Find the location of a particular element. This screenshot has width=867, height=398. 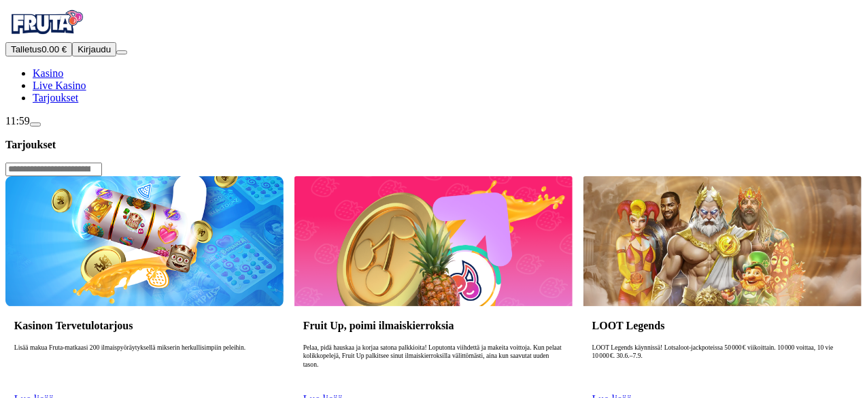

nav: Main menu is located at coordinates (433, 86).